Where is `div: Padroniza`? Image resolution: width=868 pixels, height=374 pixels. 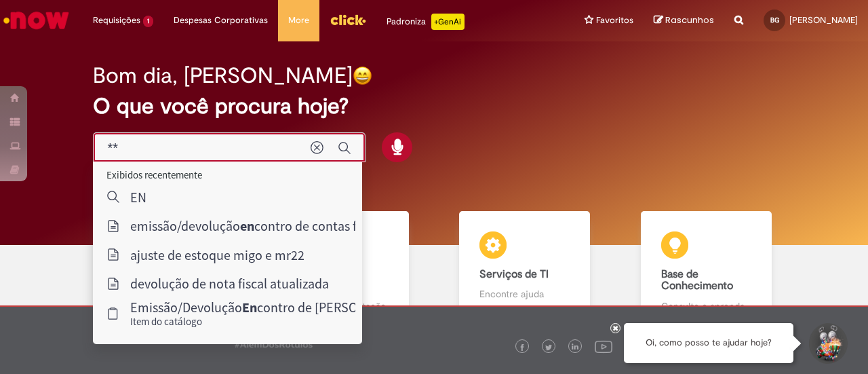
div: Padroniza is located at coordinates (425, 21).